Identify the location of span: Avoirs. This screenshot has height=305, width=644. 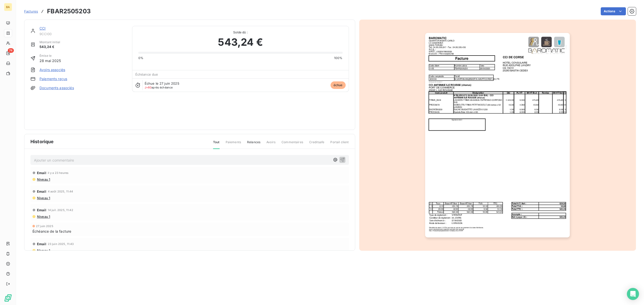
(271, 144).